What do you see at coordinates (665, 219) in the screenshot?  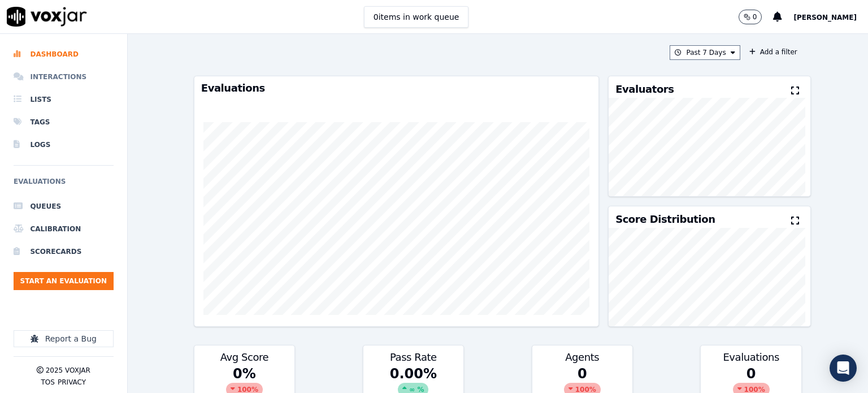 I see `h3: Score Distribution` at bounding box center [665, 219].